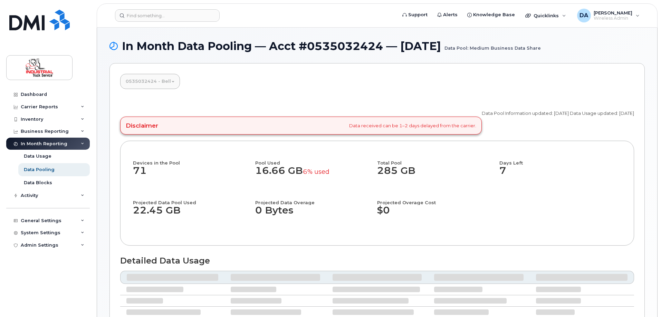 The width and height of the screenshot is (661, 317). What do you see at coordinates (377, 261) in the screenshot?
I see `h1: Detailed Data Usage` at bounding box center [377, 261].